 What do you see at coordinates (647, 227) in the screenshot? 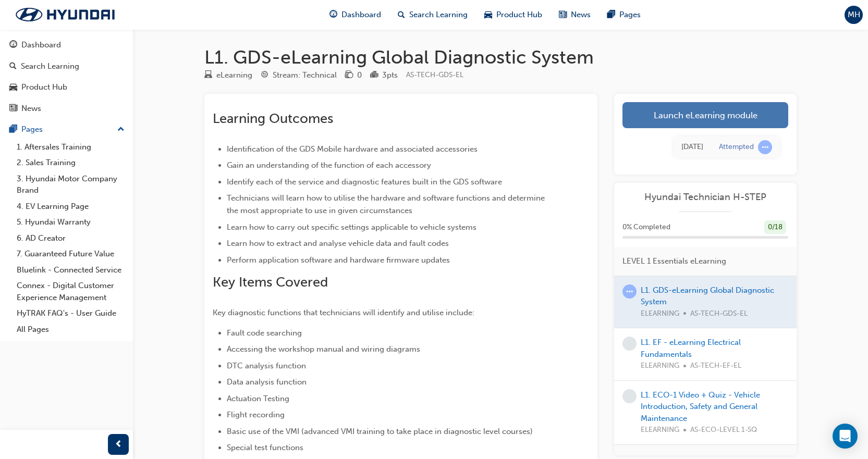
I see `span: 0 % Completed` at bounding box center [647, 227].